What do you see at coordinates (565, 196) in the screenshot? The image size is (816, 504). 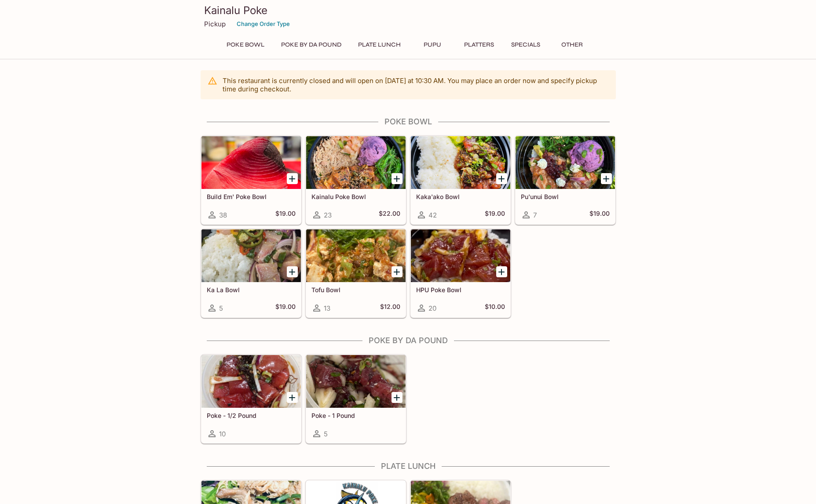 I see `h5: Pu'unui Bowl` at bounding box center [565, 196].